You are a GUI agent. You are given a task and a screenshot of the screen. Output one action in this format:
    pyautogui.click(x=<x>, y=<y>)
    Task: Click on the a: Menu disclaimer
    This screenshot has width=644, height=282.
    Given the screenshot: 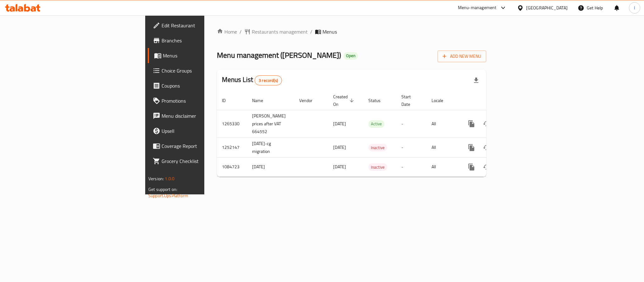 What is the action you would take?
    pyautogui.click(x=200, y=116)
    